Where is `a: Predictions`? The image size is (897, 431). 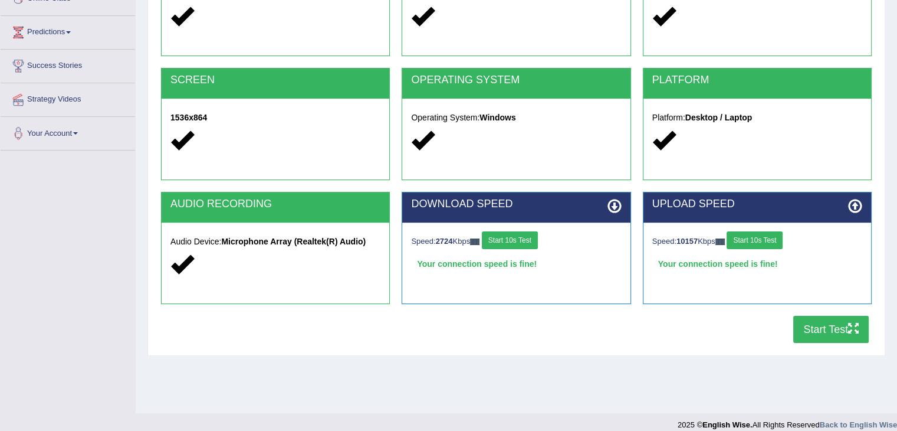 a: Predictions is located at coordinates (68, 31).